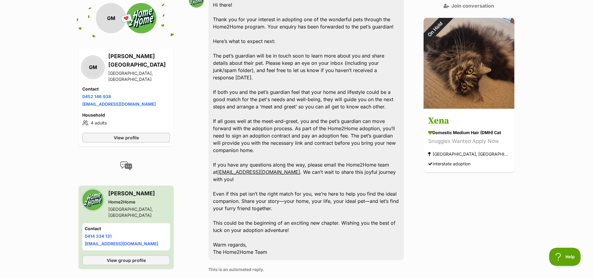 The width and height of the screenshot is (593, 278). Describe the element at coordinates (139, 202) in the screenshot. I see `div: Home2Home` at that location.